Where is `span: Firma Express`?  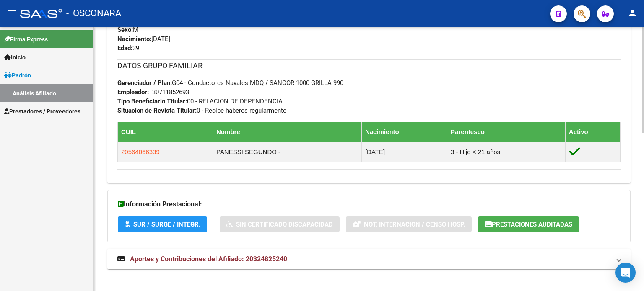 span: Firma Express is located at coordinates (26, 40).